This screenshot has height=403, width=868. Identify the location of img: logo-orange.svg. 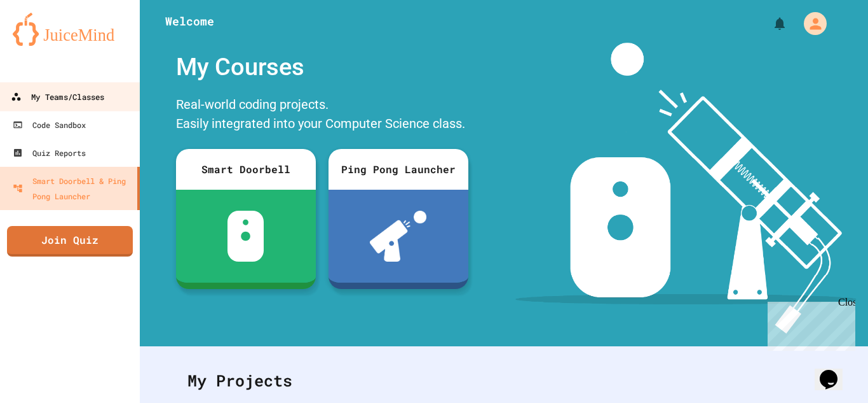
(70, 30).